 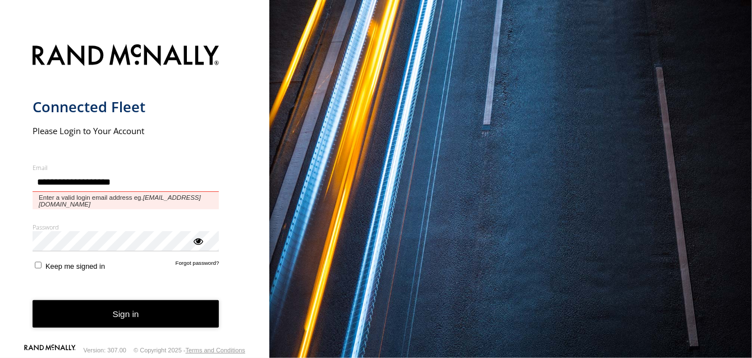 What do you see at coordinates (126, 131) in the screenshot?
I see `h2: Please Login to Your Account` at bounding box center [126, 131].